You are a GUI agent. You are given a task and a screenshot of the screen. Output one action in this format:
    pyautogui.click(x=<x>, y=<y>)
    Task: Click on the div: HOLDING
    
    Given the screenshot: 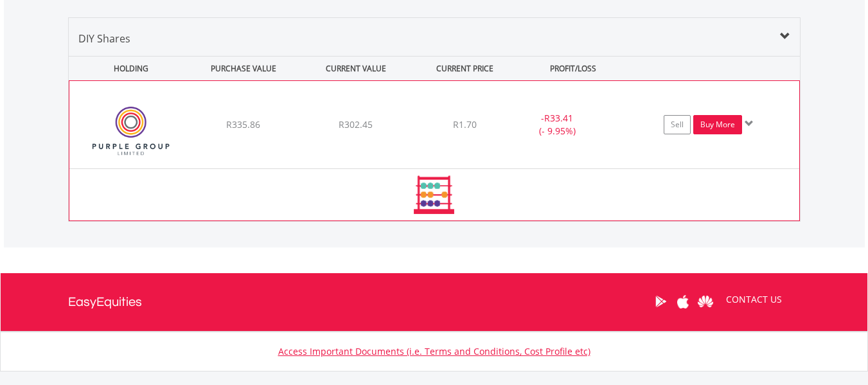 What is the action you would take?
    pyautogui.click(x=128, y=68)
    